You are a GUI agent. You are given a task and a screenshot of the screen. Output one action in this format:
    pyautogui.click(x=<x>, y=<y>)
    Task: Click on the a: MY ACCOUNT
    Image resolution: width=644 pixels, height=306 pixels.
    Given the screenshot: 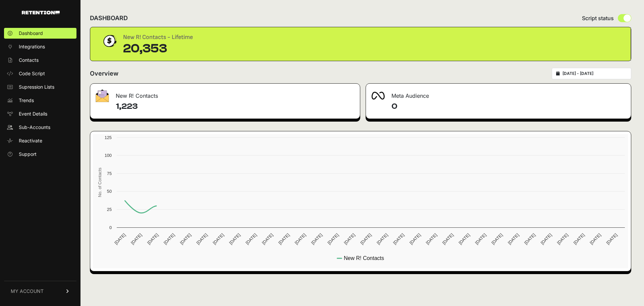 What is the action you would take?
    pyautogui.click(x=40, y=291)
    